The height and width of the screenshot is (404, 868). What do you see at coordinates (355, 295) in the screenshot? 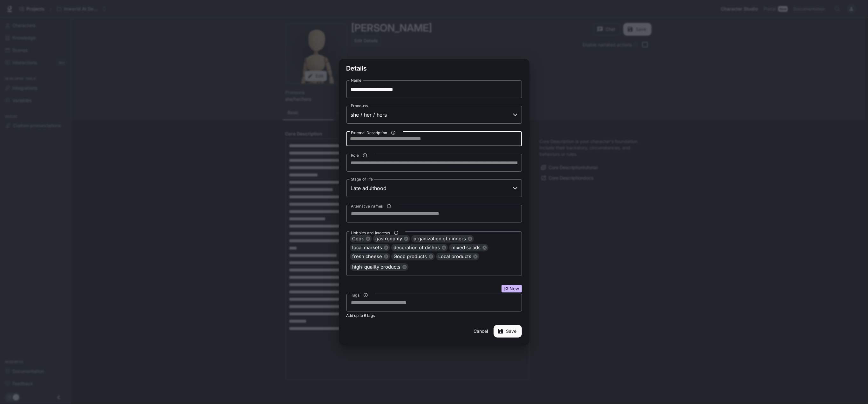
I see `span: Tags` at bounding box center [355, 295].